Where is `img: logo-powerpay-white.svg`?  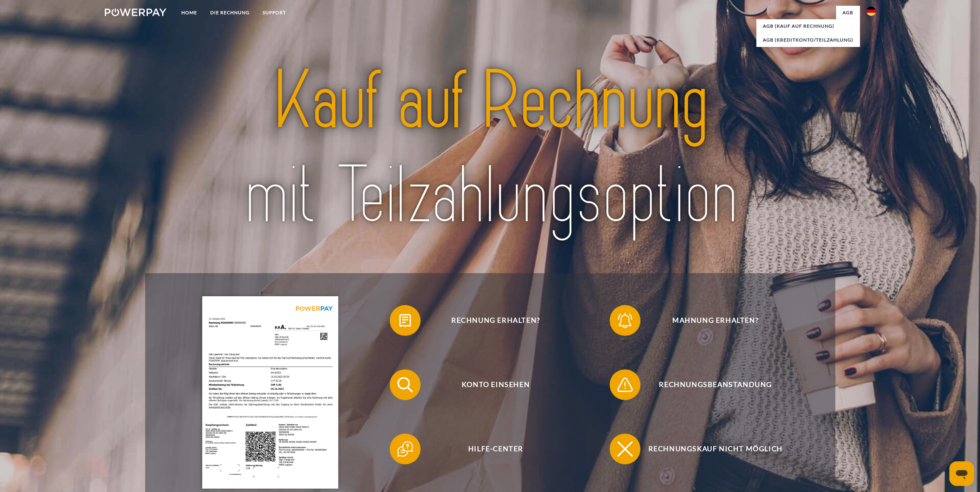 img: logo-powerpay-white.svg is located at coordinates (136, 12).